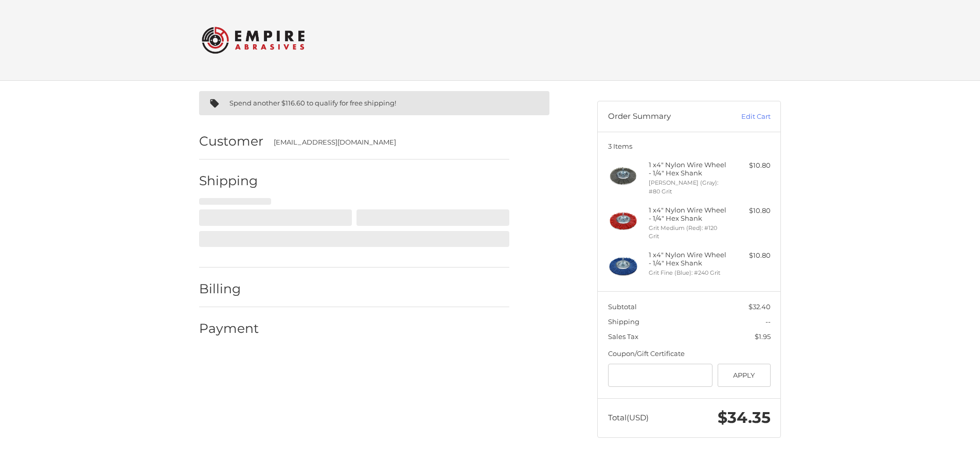  Describe the element at coordinates (689, 146) in the screenshot. I see `h3: 3 Items` at that location.